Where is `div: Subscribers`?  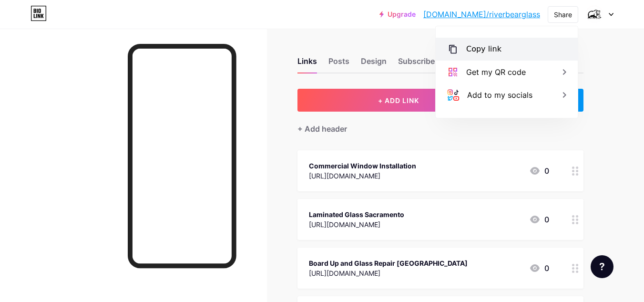
div: Subscribers is located at coordinates (420, 64).